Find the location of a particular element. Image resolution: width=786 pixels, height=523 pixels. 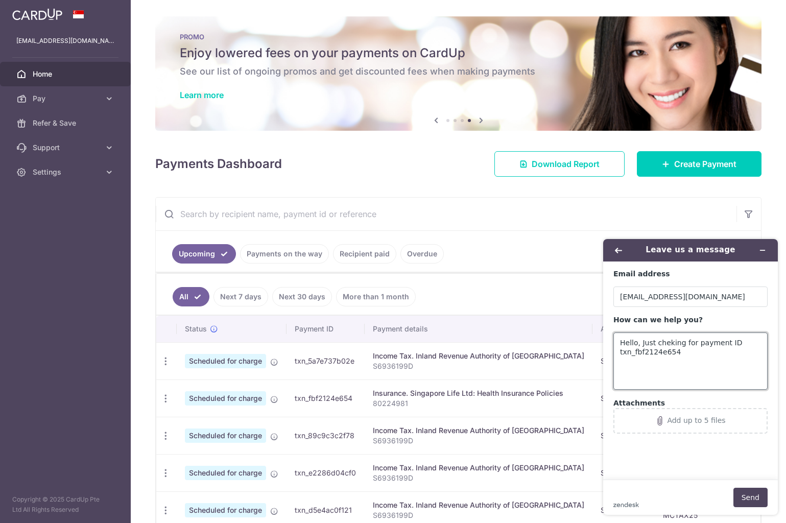

strong: How can we help you? is located at coordinates (63, 89).